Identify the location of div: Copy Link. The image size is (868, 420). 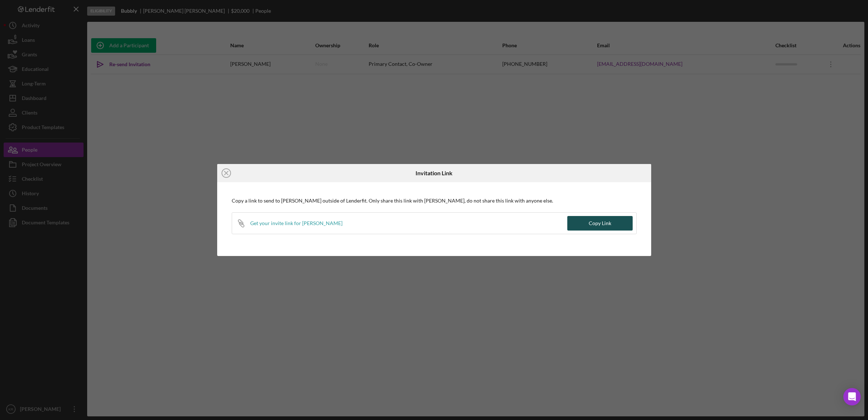
(600, 223).